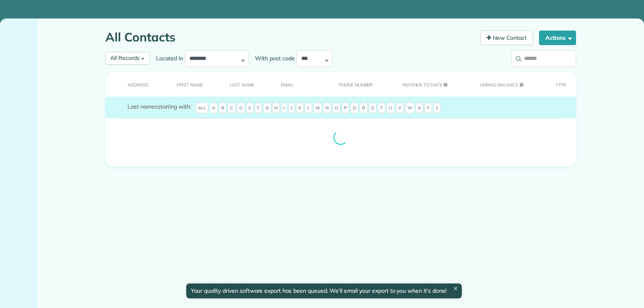  I want to click on button: Actions, so click(557, 37).